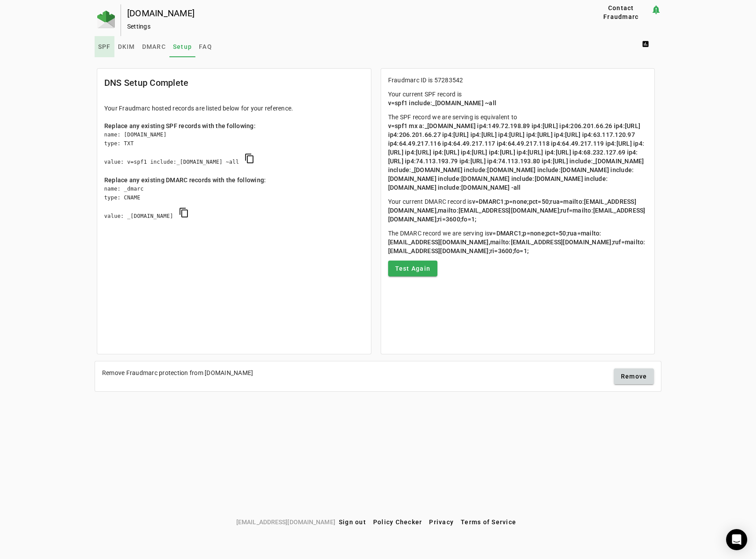  I want to click on div: Open Intercom Messenger, so click(737, 539).